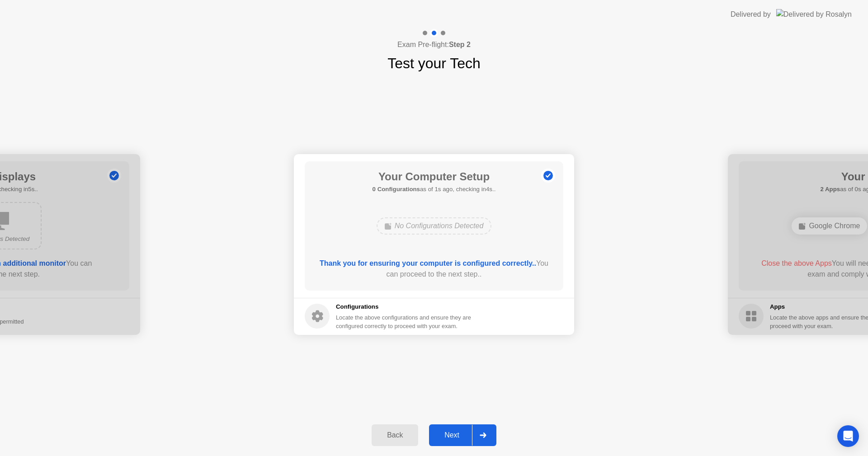 The image size is (868, 456). What do you see at coordinates (404, 307) in the screenshot?
I see `h5: Configurations` at bounding box center [404, 307].